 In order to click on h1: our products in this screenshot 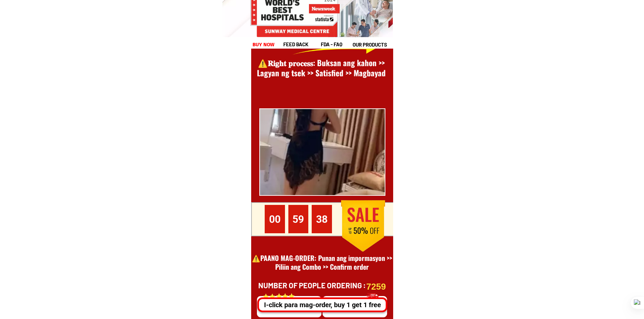, I will do `click(372, 45)`.